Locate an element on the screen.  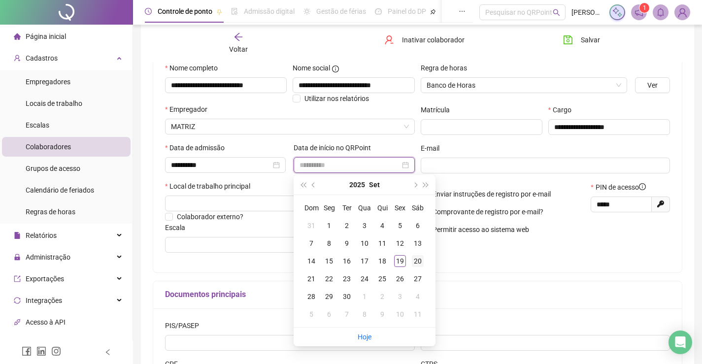
span: Salvar is located at coordinates (590, 40).